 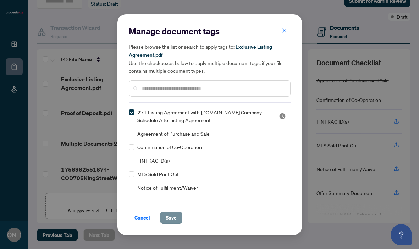 I want to click on span: Agreement of Purchase and Sale, so click(x=173, y=133).